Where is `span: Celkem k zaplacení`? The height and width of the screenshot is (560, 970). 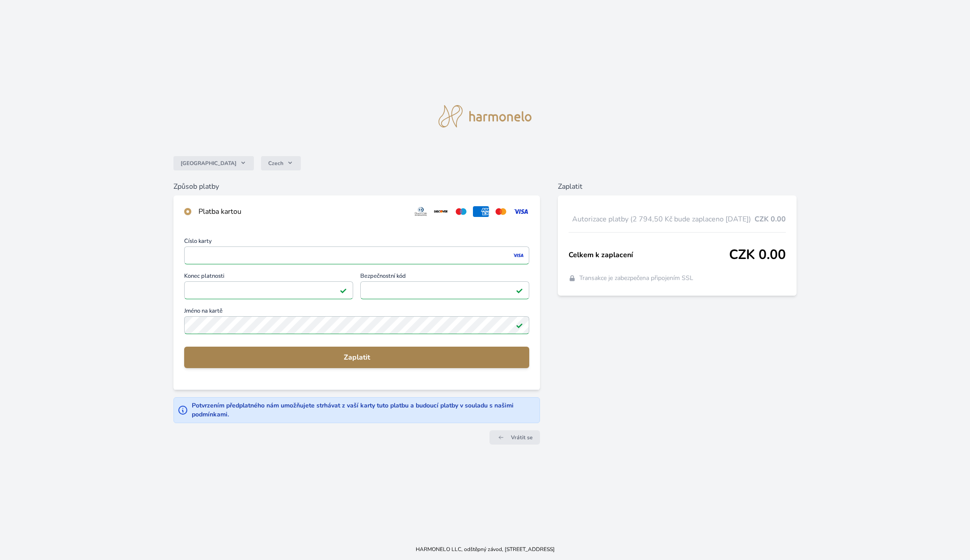 span: Celkem k zaplacení is located at coordinates (649, 255).